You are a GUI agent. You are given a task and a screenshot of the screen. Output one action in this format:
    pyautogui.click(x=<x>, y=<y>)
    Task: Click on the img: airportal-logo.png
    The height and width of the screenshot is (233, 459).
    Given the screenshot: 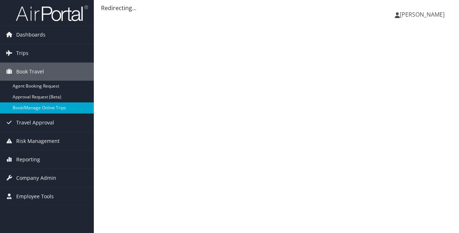 What is the action you would take?
    pyautogui.click(x=52, y=13)
    